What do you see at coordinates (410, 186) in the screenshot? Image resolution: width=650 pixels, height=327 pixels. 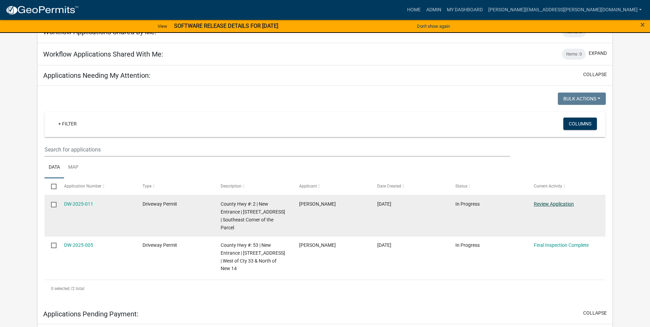 I see `datatable-header-cell: Date Created` at bounding box center [410, 186].